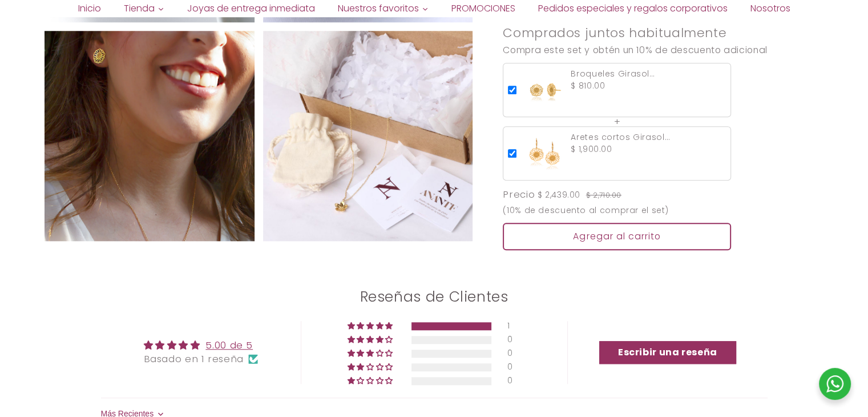 This screenshot has width=868, height=417. What do you see at coordinates (588, 86) in the screenshot?
I see `span: $ 810.00` at bounding box center [588, 86].